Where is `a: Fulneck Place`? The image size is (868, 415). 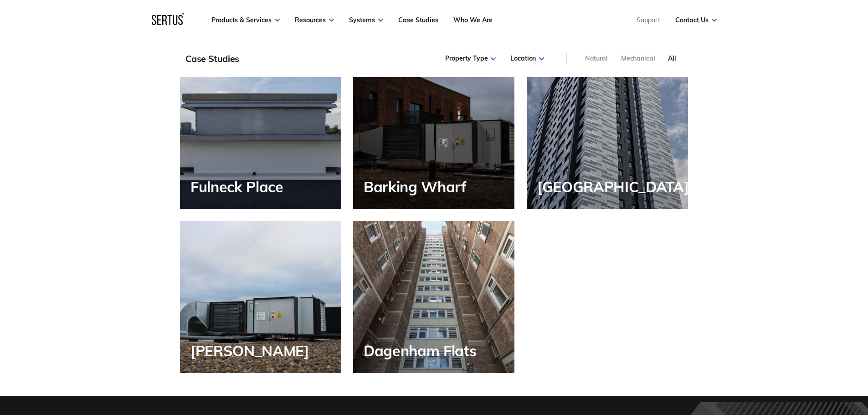
a: Fulneck Place is located at coordinates (260, 133).